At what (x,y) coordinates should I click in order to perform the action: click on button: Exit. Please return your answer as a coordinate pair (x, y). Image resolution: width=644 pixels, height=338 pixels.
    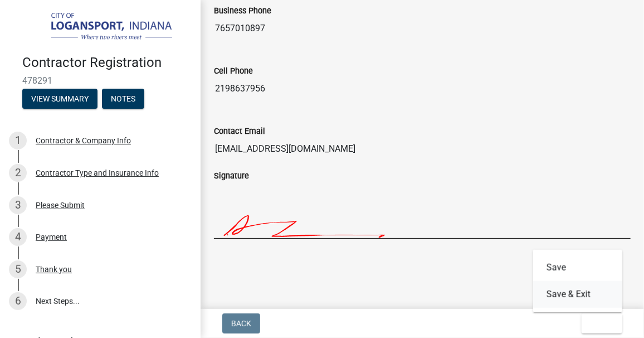
    Looking at the image, I should click on (602, 324).